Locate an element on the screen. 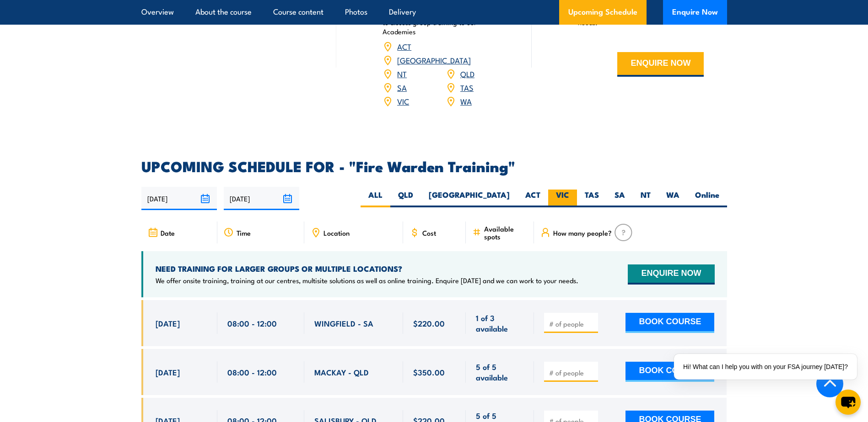  h2: UPCOMING SCHEDULE FOR - "Fire Warden Training" is located at coordinates (434, 166).